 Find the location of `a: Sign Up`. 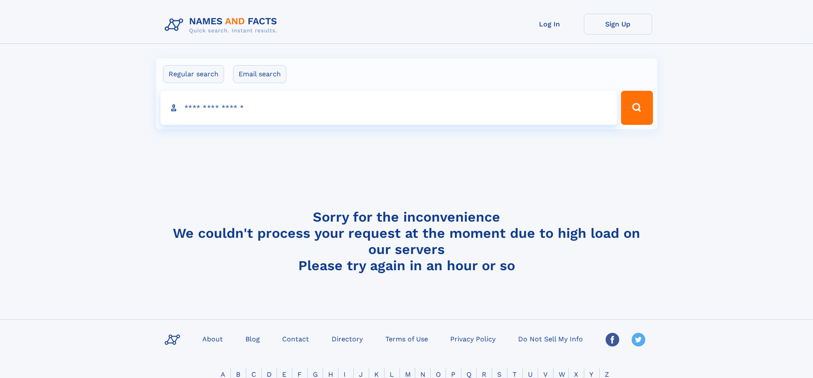

a: Sign Up is located at coordinates (618, 24).